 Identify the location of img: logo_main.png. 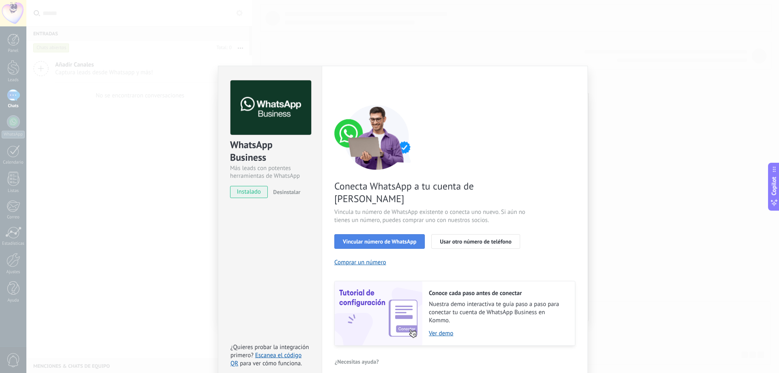
(271, 108).